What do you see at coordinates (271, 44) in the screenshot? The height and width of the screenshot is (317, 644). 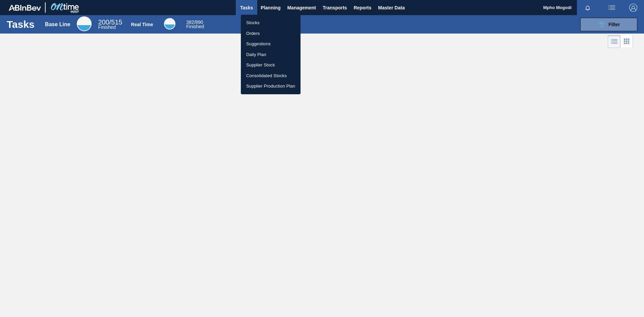 I see `a: Suggestions` at bounding box center [271, 44].